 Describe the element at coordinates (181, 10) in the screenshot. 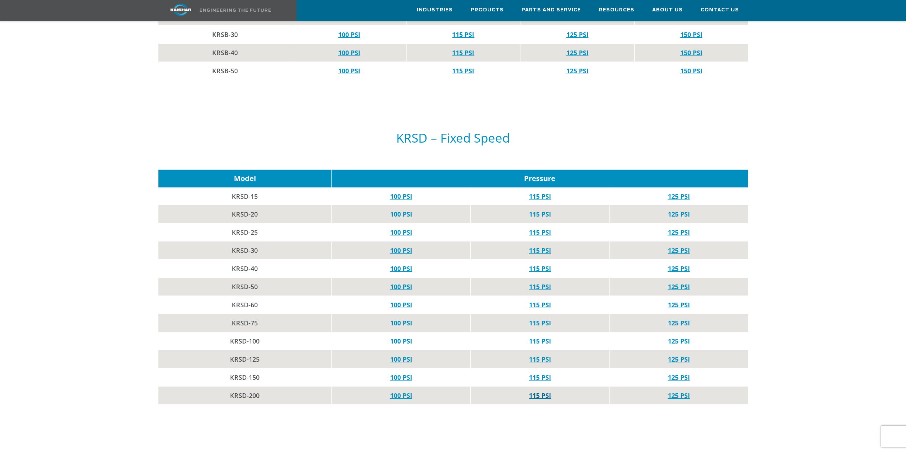

I see `img: kaishan logo` at that location.